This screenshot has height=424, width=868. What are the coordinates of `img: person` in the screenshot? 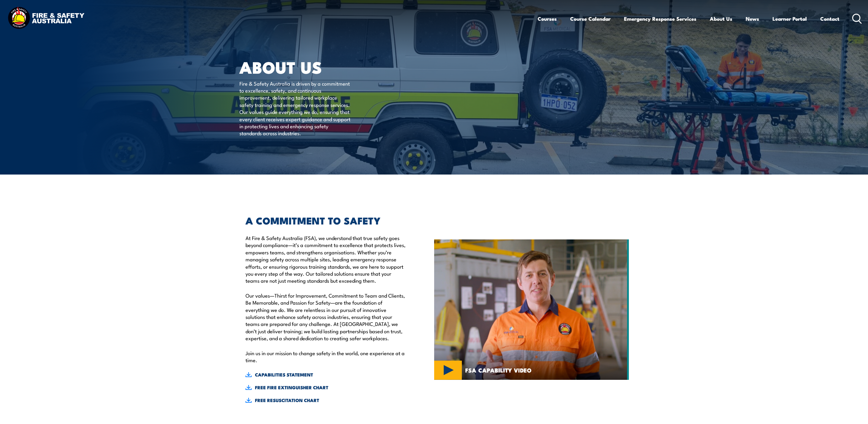 It's located at (532, 310).